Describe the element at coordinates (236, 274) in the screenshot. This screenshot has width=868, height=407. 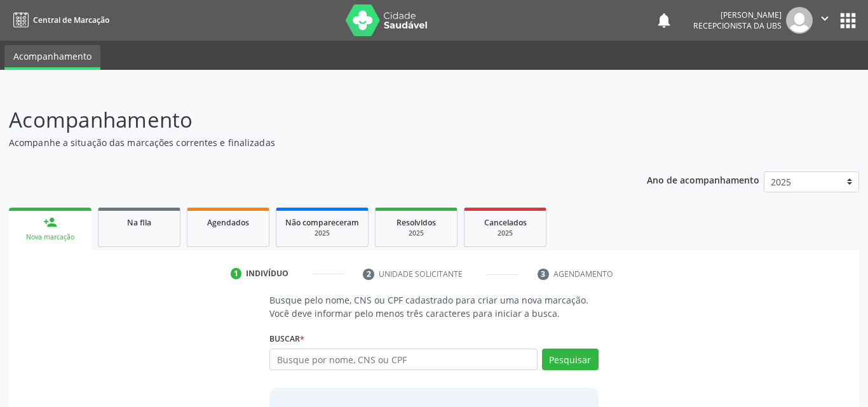
I see `div: 1` at that location.